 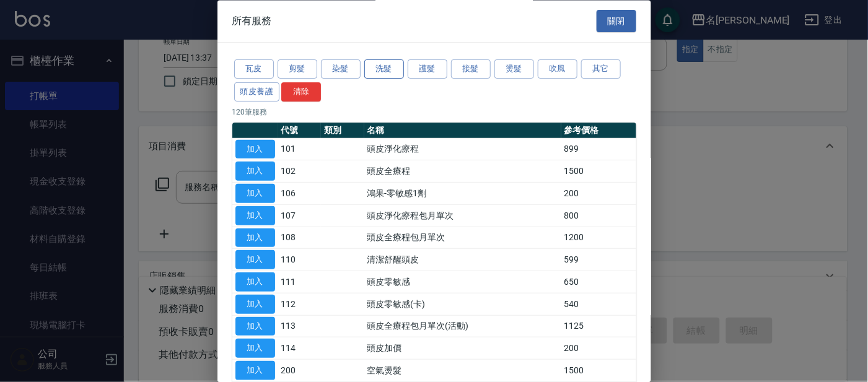 What do you see at coordinates (463, 305) in the screenshot?
I see `td: 頭皮零敏感(卡)` at bounding box center [463, 305].